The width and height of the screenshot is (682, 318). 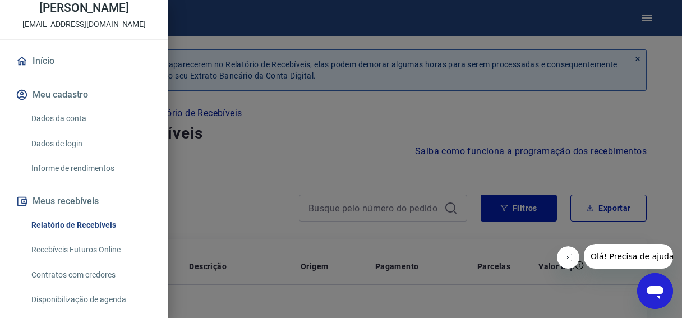 I want to click on button: Meu cadastro, so click(x=84, y=95).